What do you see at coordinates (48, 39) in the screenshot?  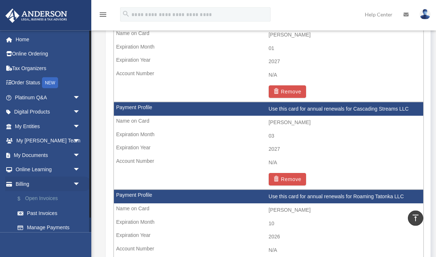 I see `a: Home` at bounding box center [48, 39].